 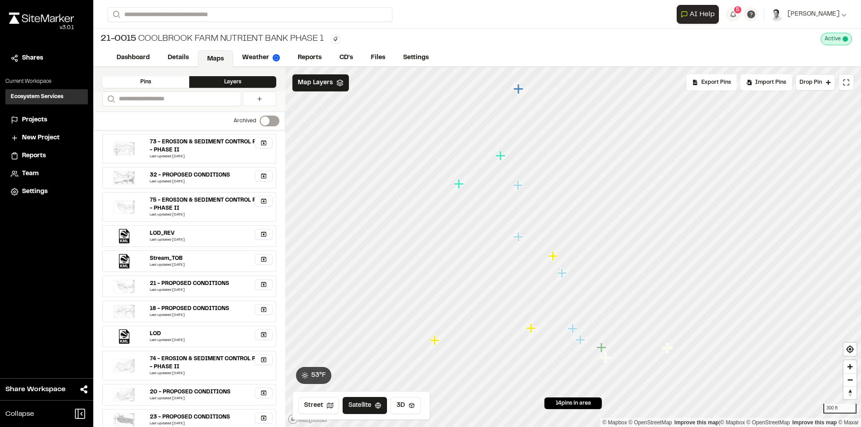 I want to click on div: This project is active and counting against your active project count., so click(x=836, y=39).